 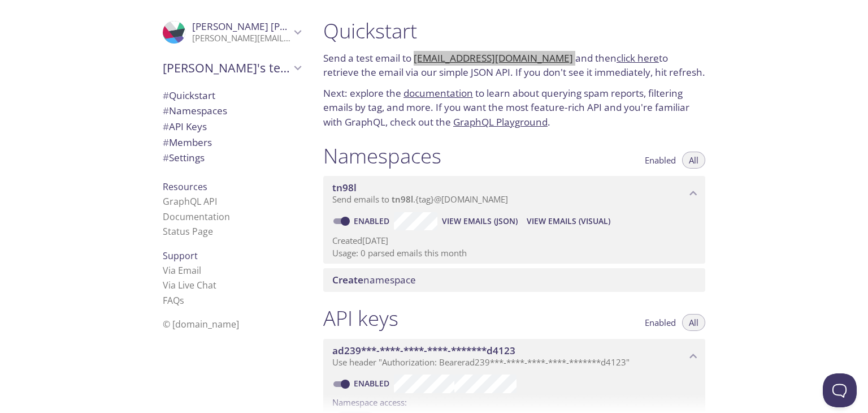 What do you see at coordinates (347, 279) in the screenshot?
I see `span: Create` at bounding box center [347, 279].